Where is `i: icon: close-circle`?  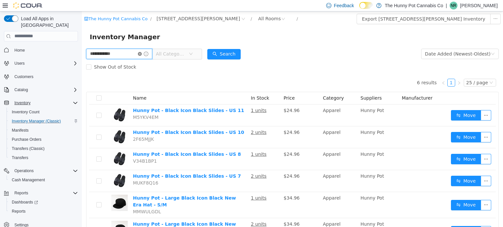 i: icon: close-circle is located at coordinates (58, 43).